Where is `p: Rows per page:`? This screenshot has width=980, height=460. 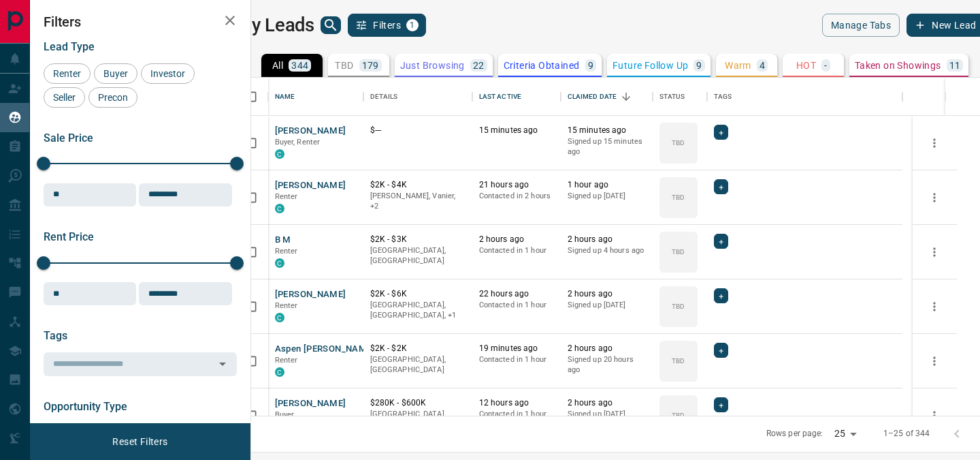 p: Rows per page: is located at coordinates (795, 433).